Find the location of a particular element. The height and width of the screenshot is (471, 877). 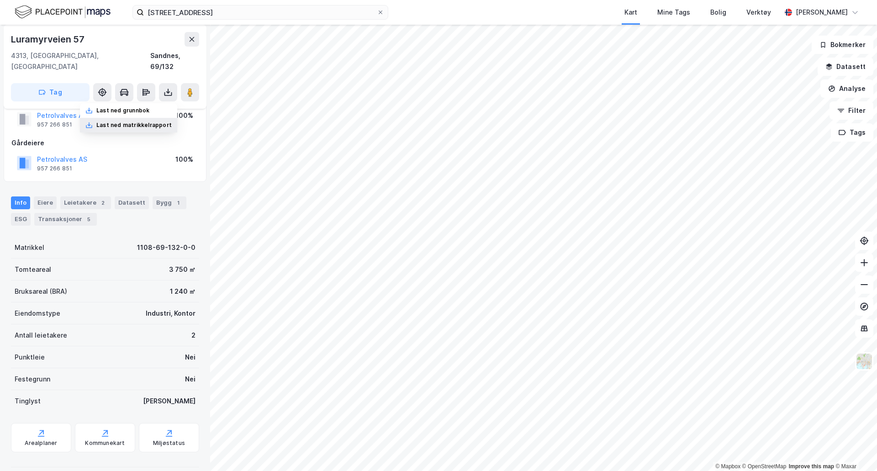

button: Analyse is located at coordinates (846, 89).